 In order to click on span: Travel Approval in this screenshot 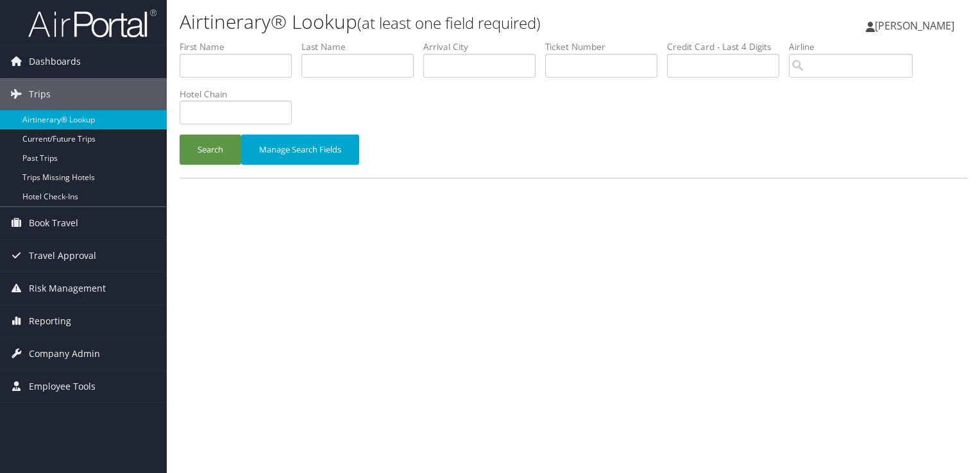, I will do `click(62, 256)`.